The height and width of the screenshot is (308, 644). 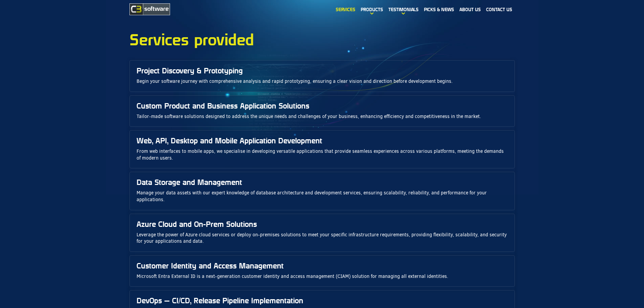 What do you see at coordinates (322, 82) in the screenshot?
I see `p: Begin your software journey with comprehensive analysis and rapid prototyping, ensuring a clear v...` at bounding box center [322, 82].